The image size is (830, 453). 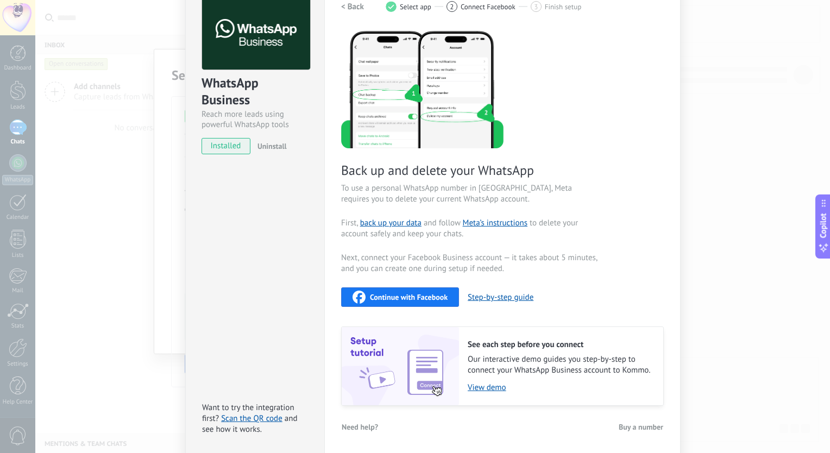 I want to click on span: Need help?, so click(x=360, y=427).